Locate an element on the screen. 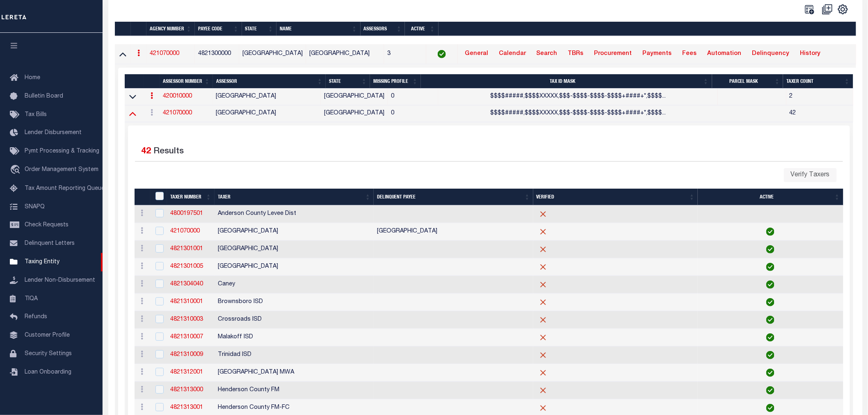  th: Taxer: activate to sort column ascending is located at coordinates (294, 197).